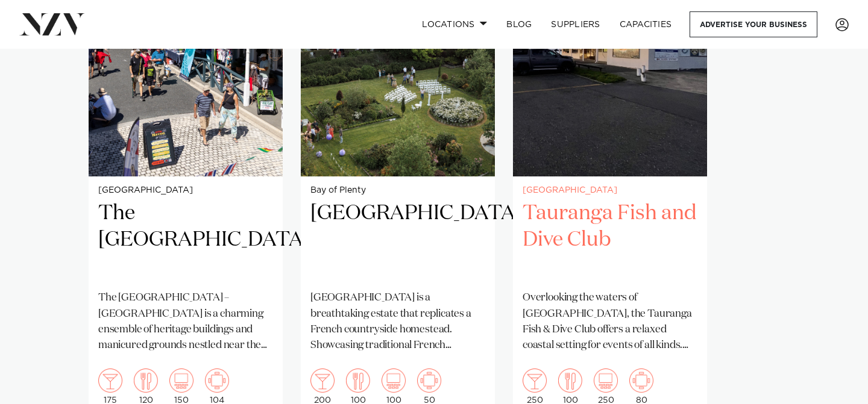 The width and height of the screenshot is (868, 404). I want to click on a: Capacities, so click(646, 24).